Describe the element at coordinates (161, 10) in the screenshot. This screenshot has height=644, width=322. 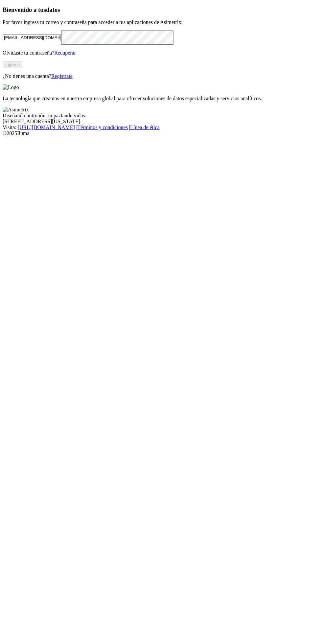
I see `h3: Bienvenido a tus` at that location.